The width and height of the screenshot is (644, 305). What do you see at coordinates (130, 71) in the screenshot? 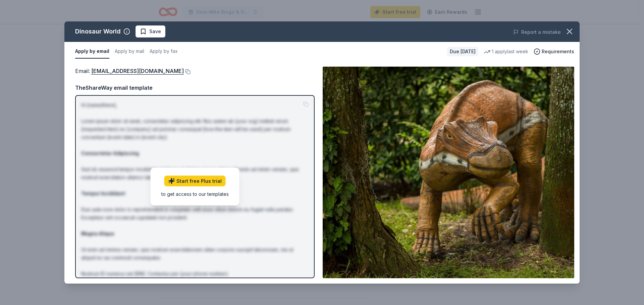
I see `span: Email :` at bounding box center [130, 71].